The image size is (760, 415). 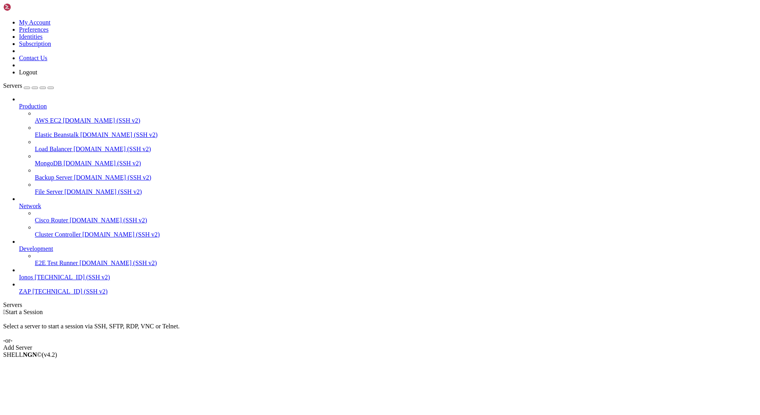 What do you see at coordinates (56, 263) in the screenshot?
I see `span: E2E Test Runner` at bounding box center [56, 263].